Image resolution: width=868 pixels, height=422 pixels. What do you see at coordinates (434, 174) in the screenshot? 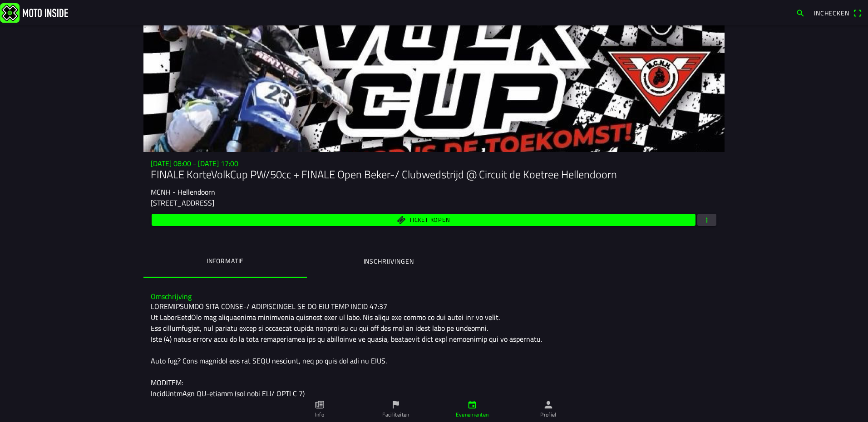
I see `h1: FINALE KorteVolkCup PW/50cc + FINALE Open Beker-/ Clubwedstrijd @ Circuit de Koetree Hellendoorn` at bounding box center [434, 174].